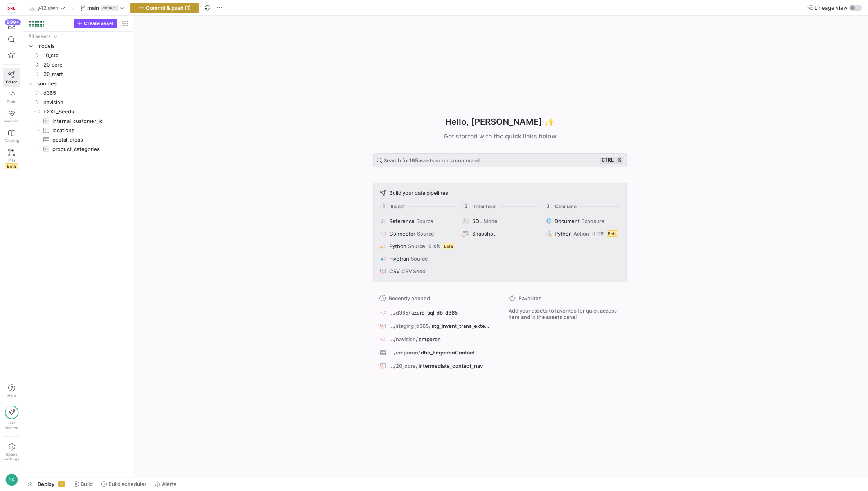 Image resolution: width=868 pixels, height=491 pixels. Describe the element at coordinates (434, 312) in the screenshot. I see `span: azure_sql_db_d365` at that location.